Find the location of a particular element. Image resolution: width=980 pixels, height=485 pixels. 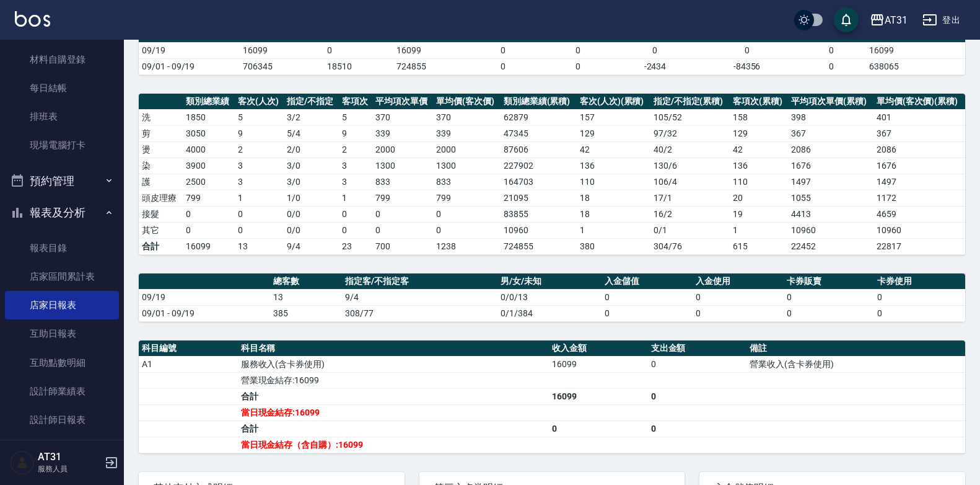

a: 互助日報表 is located at coordinates (62, 334).